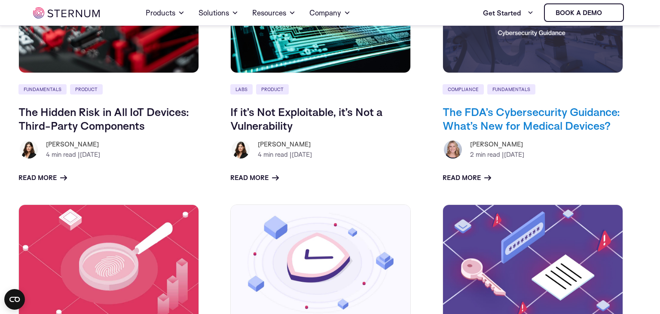 The width and height of the screenshot is (660, 314). What do you see at coordinates (453, 149) in the screenshot?
I see `img: Emily Holmquist` at bounding box center [453, 149].